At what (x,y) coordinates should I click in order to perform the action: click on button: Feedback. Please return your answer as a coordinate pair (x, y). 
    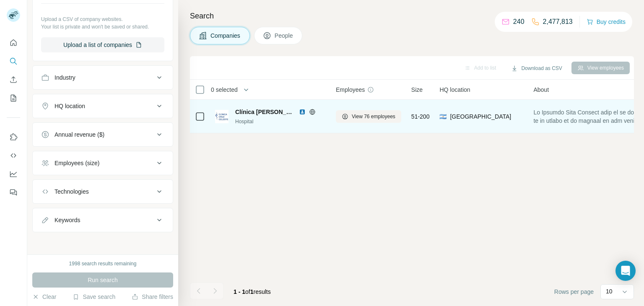
    Looking at the image, I should click on (14, 192).